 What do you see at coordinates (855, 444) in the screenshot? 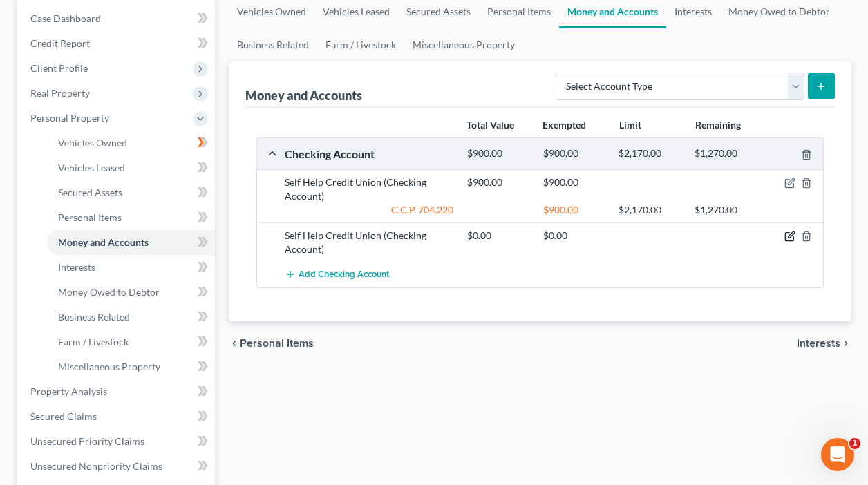
I see `span: 1` at bounding box center [855, 444].